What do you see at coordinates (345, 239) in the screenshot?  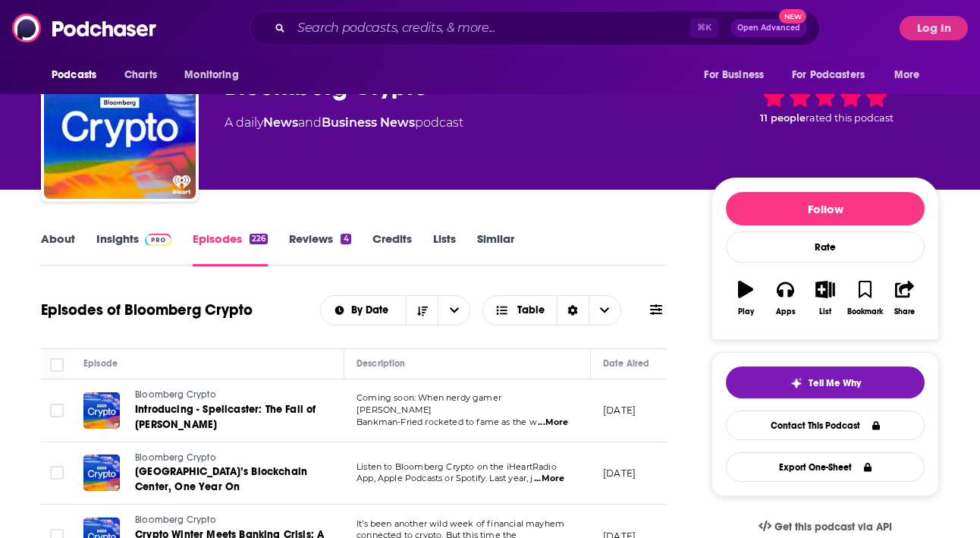 I see `div: 4` at bounding box center [345, 239].